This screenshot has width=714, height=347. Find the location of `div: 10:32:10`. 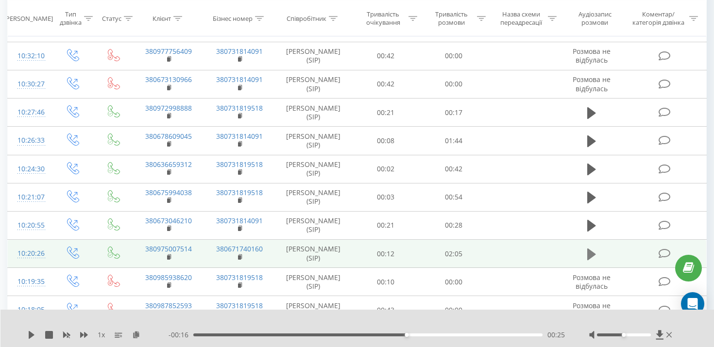

div: 10:32:10 is located at coordinates (29, 56).